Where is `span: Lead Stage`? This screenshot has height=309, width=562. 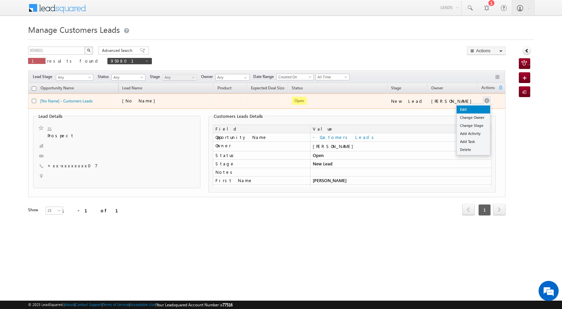 span: Lead Stage is located at coordinates (44, 77).